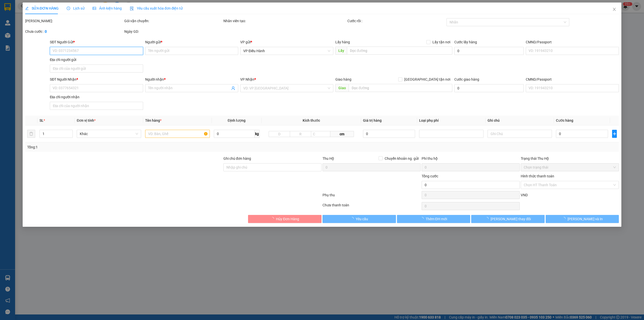 Image resolution: width=644 pixels, height=320 pixels. What do you see at coordinates (614, 134) in the screenshot?
I see `button: plus` at bounding box center [614, 134].